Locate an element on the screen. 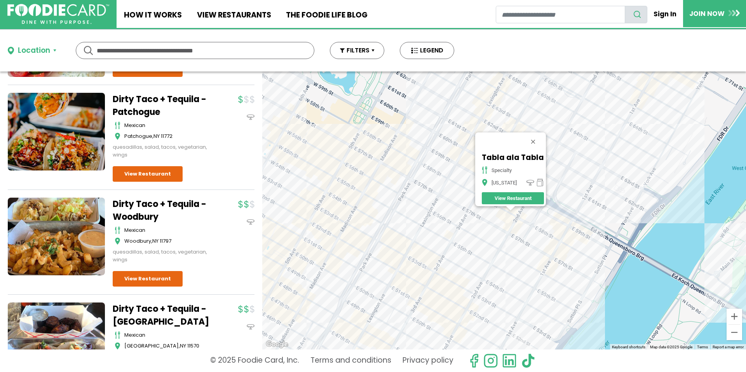  a: Terms is located at coordinates (702, 347).